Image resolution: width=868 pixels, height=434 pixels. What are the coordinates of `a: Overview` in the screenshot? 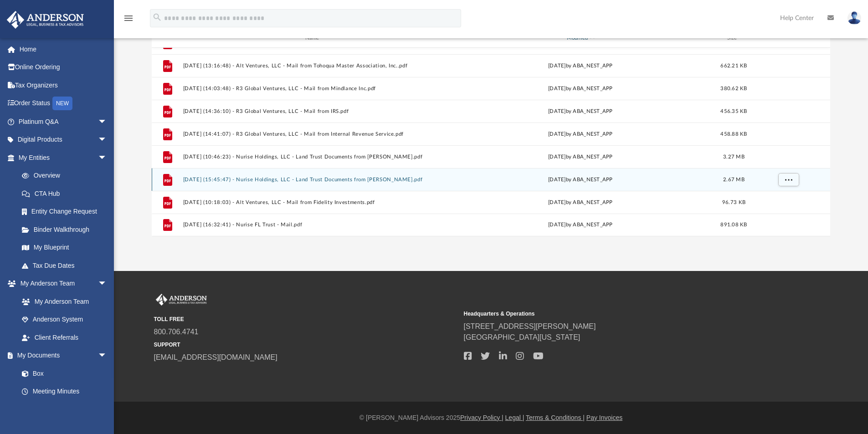 It's located at (66, 176).